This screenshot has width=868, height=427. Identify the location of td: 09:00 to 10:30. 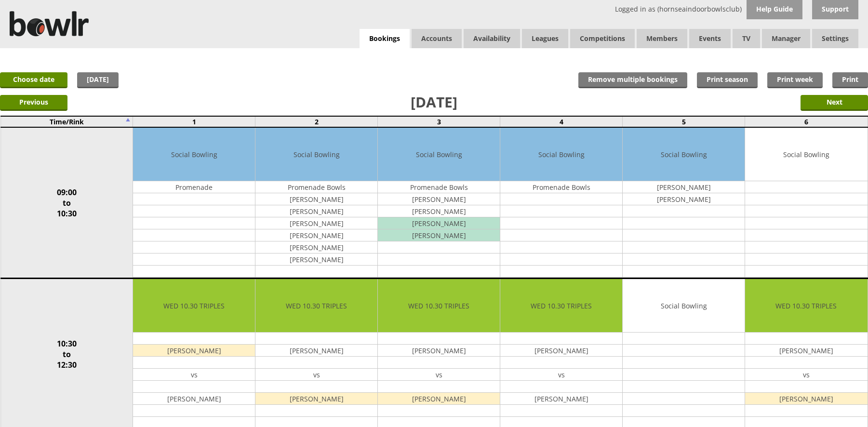
(66, 203).